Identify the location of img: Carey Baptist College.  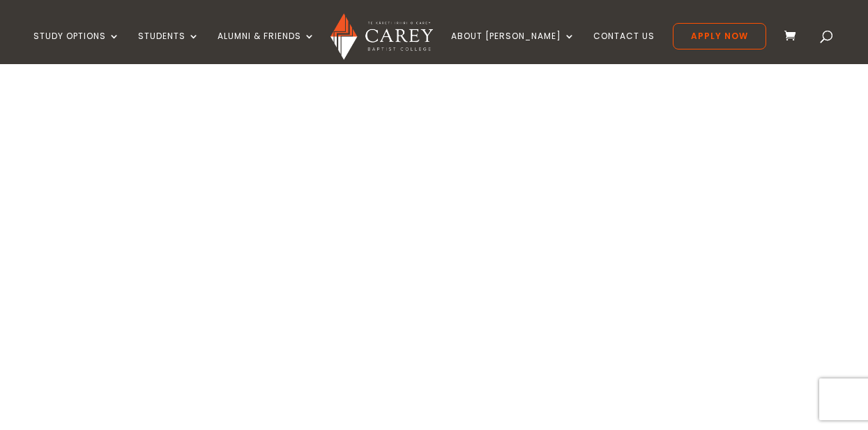
(382, 37).